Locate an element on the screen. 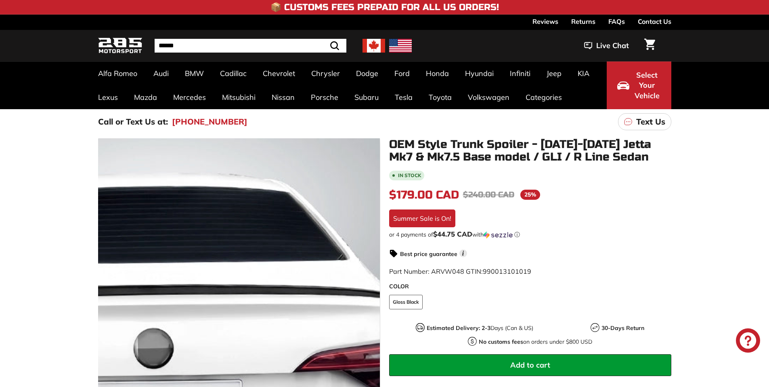 This screenshot has width=769, height=387. p: Text Us is located at coordinates (651, 122).